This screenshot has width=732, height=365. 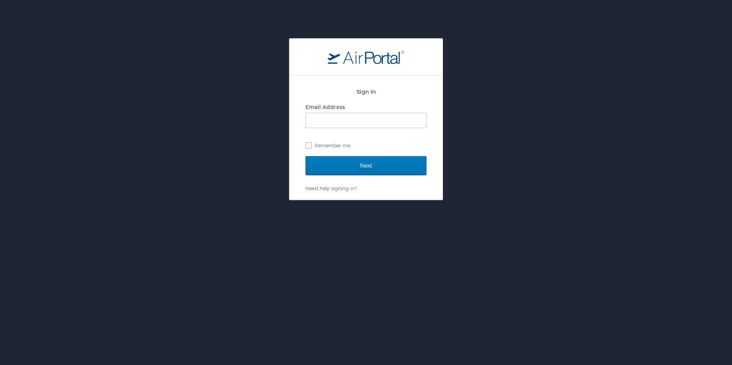 I want to click on a: Need help signing in?, so click(x=331, y=188).